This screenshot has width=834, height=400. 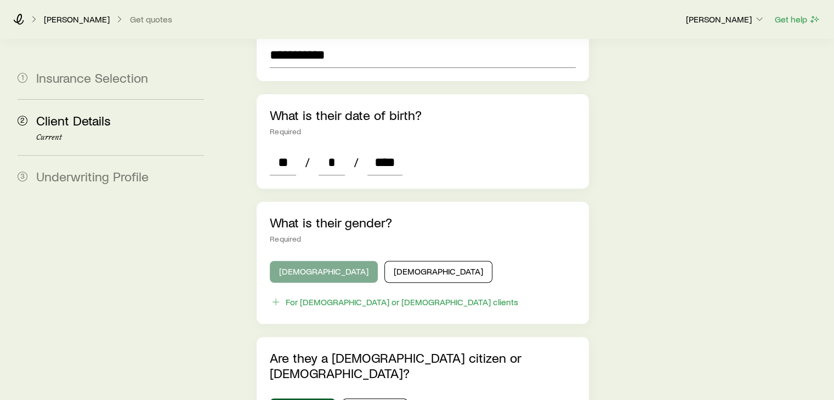 I want to click on p: What is their date of birth?, so click(x=422, y=115).